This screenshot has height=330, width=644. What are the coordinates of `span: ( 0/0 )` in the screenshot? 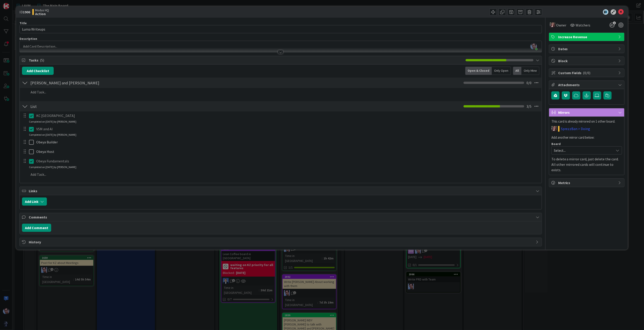 It's located at (587, 73).